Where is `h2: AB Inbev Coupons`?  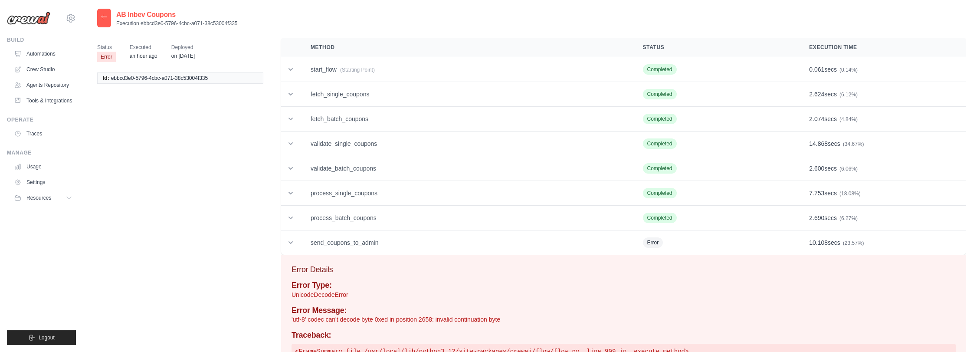 h2: AB Inbev Coupons is located at coordinates (177, 15).